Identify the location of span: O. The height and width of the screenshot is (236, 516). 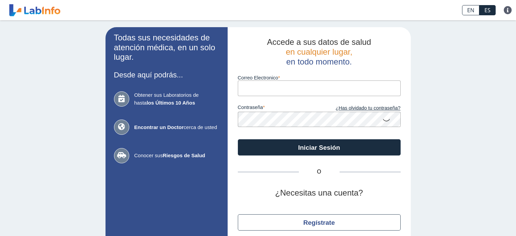
(320, 172).